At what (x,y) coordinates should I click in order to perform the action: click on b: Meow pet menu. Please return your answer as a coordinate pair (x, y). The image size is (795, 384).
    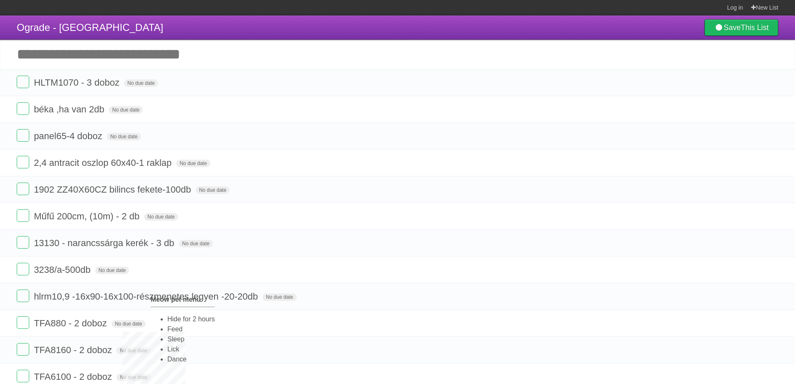
    Looking at the image, I should click on (176, 299).